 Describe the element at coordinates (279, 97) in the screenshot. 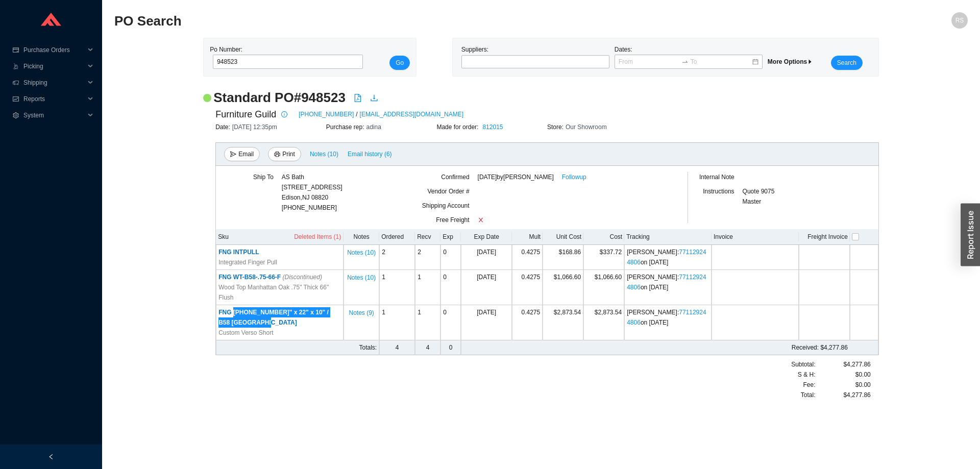

I see `h2: Standard PO # 948523` at that location.